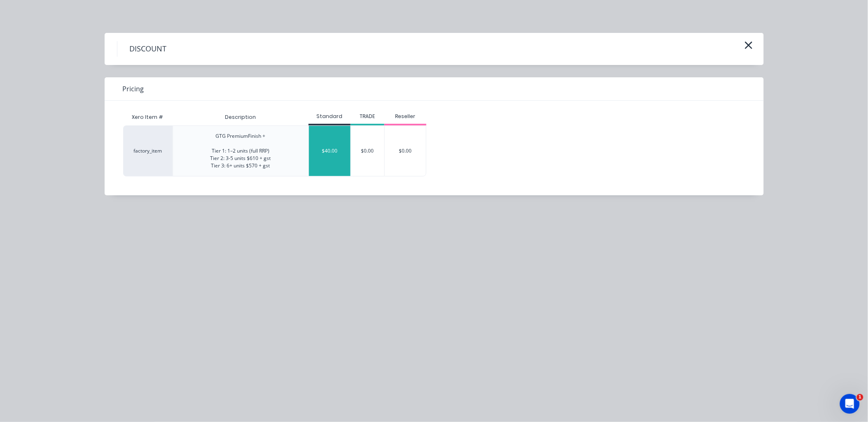 Image resolution: width=868 pixels, height=422 pixels. What do you see at coordinates (330, 116) in the screenshot?
I see `div: Standard` at bounding box center [330, 116].